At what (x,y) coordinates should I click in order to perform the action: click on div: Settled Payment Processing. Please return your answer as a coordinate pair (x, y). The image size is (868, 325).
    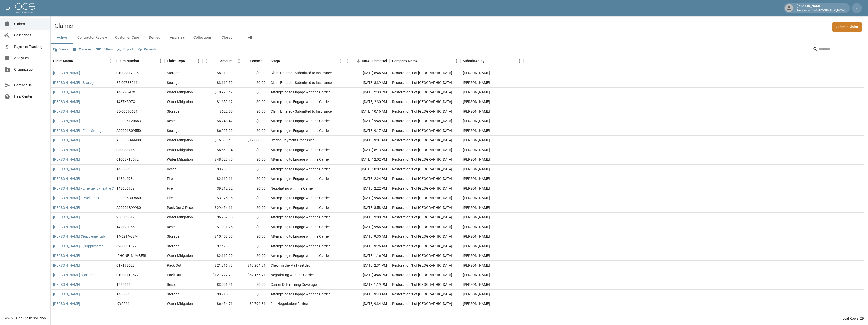
    Looking at the image, I should click on (293, 140).